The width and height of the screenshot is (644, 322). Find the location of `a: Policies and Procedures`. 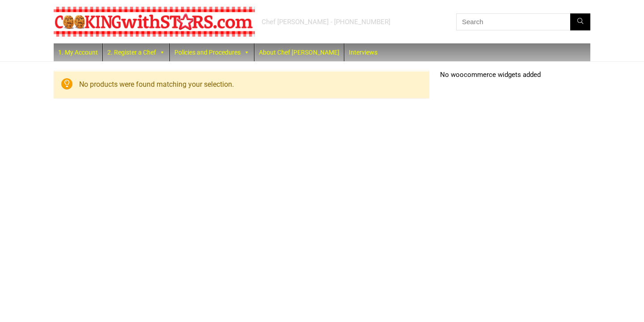

a: Policies and Procedures is located at coordinates (212, 52).